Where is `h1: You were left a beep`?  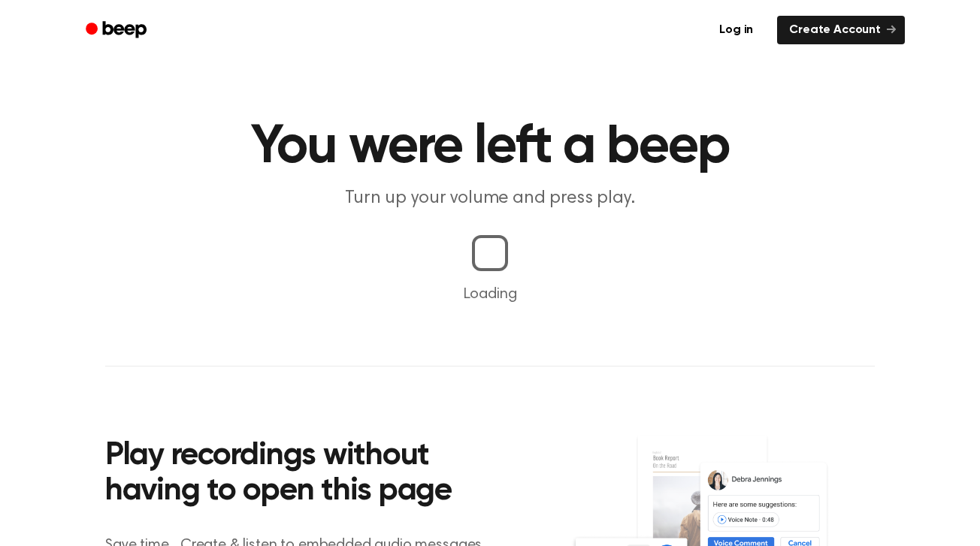
h1: You were left a beep is located at coordinates (490, 147).